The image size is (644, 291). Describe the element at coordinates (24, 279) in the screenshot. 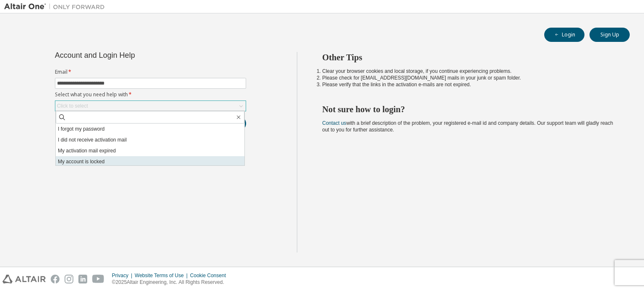

I see `img: altair_logo.svg` at that location.